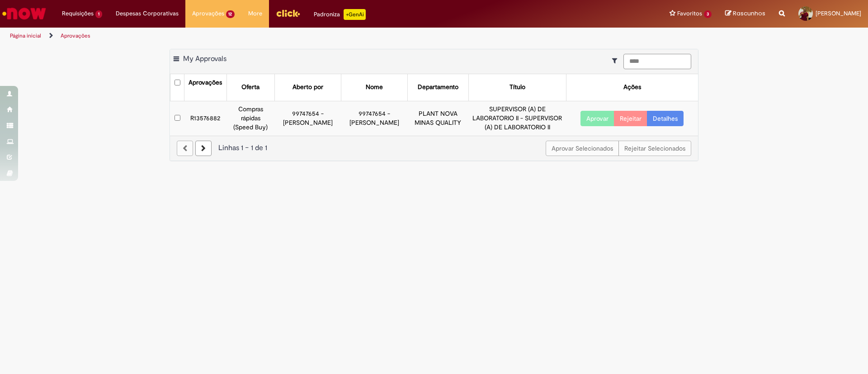 Image resolution: width=868 pixels, height=374 pixels. What do you see at coordinates (205, 59) in the screenshot?
I see `span: My Approvals` at bounding box center [205, 59].